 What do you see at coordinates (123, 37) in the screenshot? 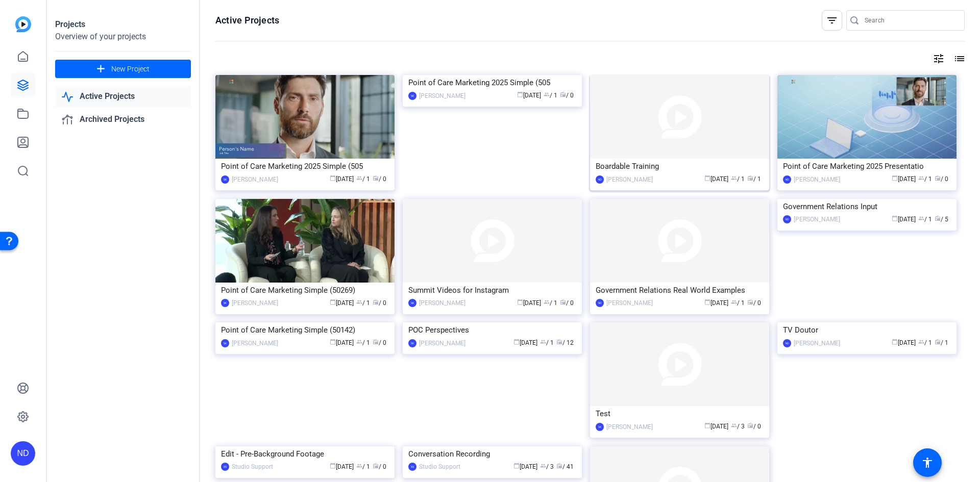
I see `div: Overview of your projects` at bounding box center [123, 37].